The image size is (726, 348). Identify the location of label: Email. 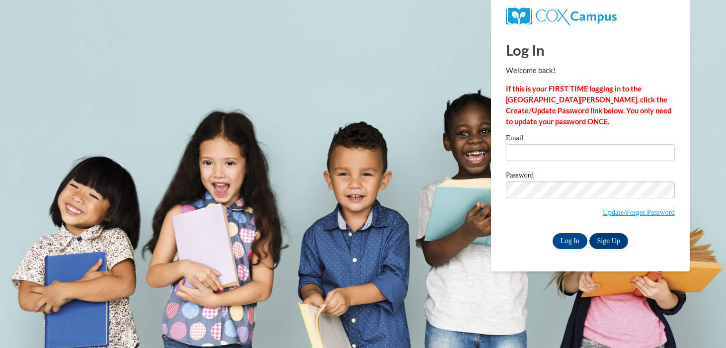
(590, 139).